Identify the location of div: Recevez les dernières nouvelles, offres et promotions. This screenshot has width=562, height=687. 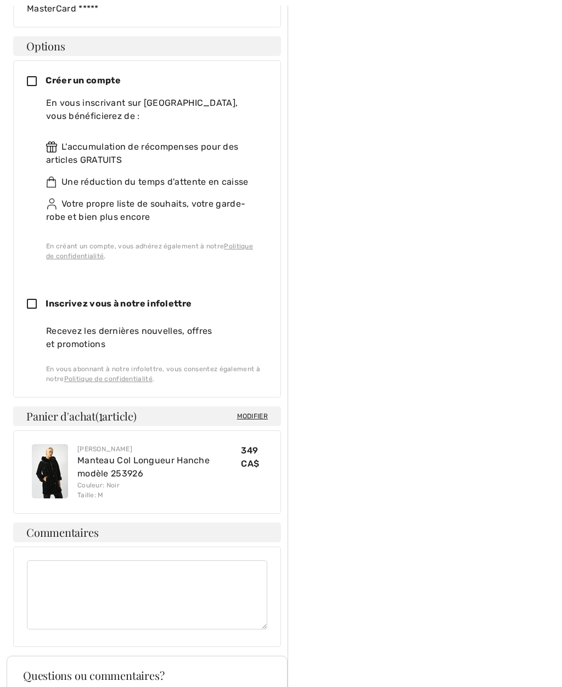
(156, 338).